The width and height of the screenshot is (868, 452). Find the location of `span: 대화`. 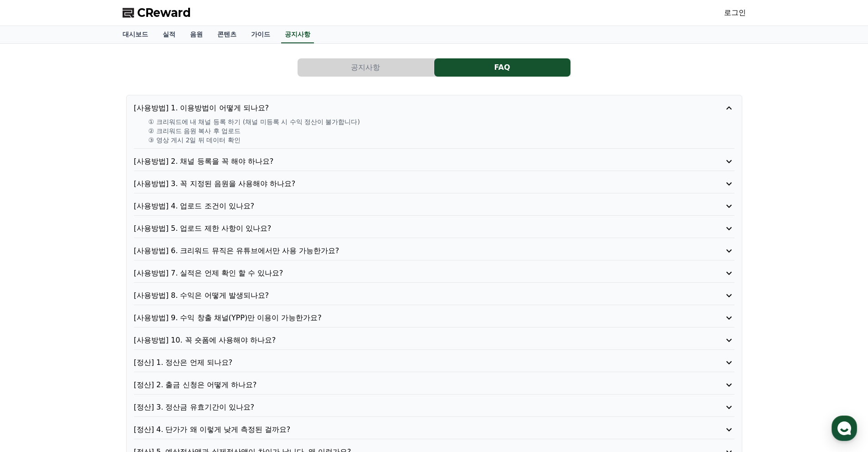

span: 대화 is located at coordinates (89, 307).